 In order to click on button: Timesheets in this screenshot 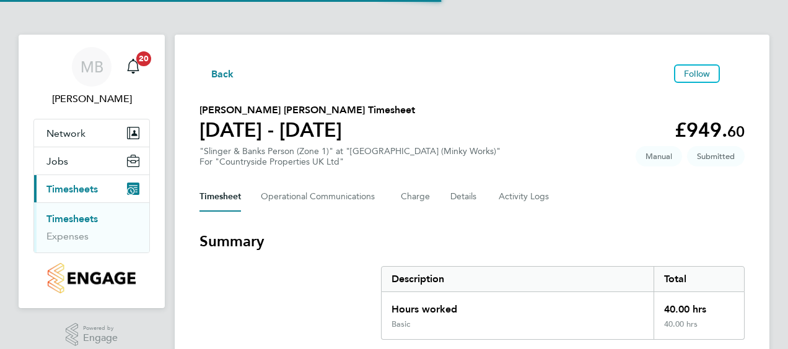, I will do `click(92, 189)`.